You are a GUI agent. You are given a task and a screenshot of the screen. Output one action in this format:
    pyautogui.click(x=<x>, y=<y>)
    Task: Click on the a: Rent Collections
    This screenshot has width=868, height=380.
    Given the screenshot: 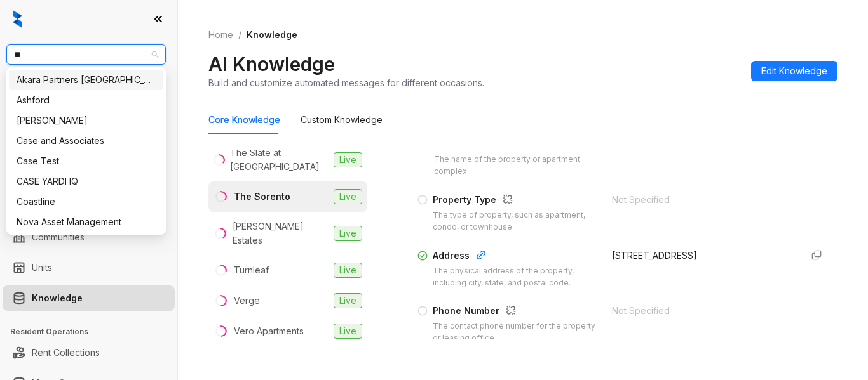 What is the action you would take?
    pyautogui.click(x=65, y=352)
    